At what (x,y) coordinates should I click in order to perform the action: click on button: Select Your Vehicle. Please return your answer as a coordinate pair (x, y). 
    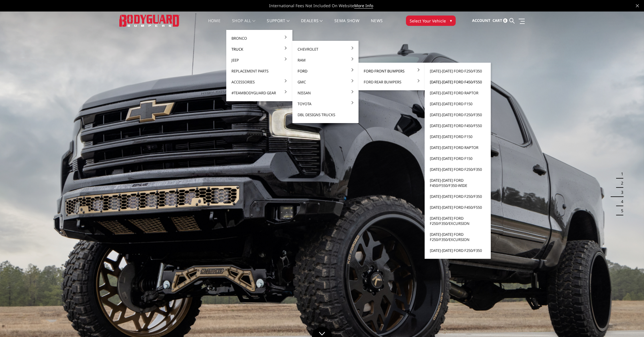
    Looking at the image, I should click on (430, 21).